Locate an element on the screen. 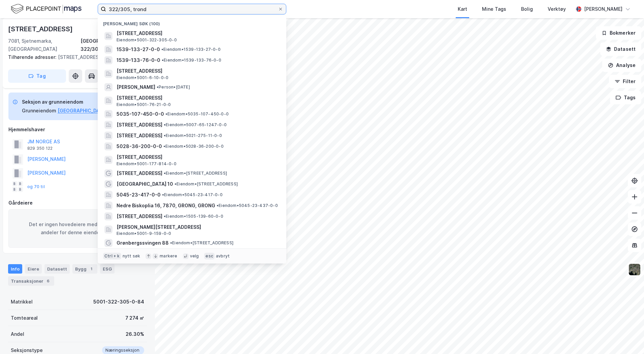  span: Eiendom • 5001-177-814-0-0 is located at coordinates (146, 164).